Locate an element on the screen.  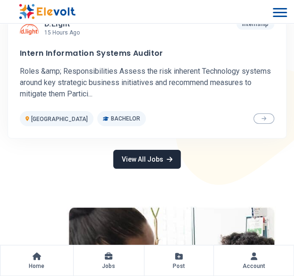
a: d.lightd.light15 hours agoInternshipIntern Information Systems AuditorRoles &amp; Responsibilitie... is located at coordinates (147, 72).